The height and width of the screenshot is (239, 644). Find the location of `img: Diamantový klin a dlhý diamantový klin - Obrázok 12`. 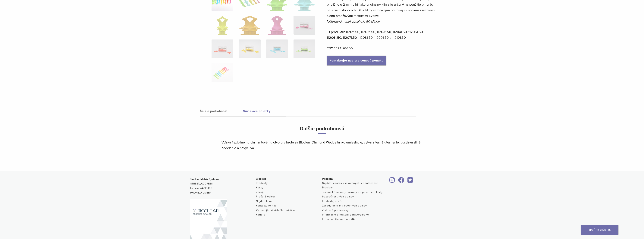

img: Diamantový klin a dlhý diamantový klin - Obrázok 12 is located at coordinates (304, 49).